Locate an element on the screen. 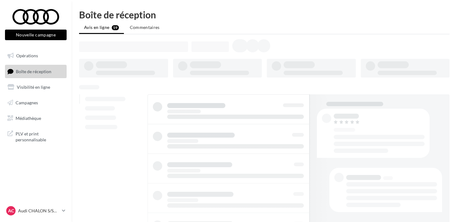  span: AC is located at coordinates (11, 211).